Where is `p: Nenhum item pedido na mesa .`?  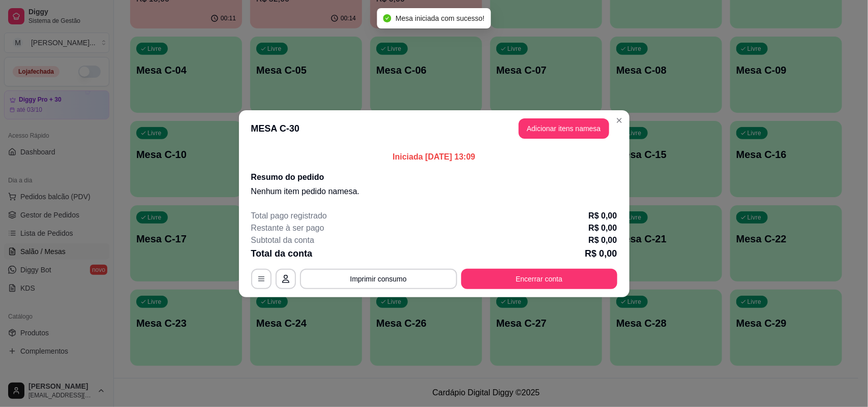 p: Nenhum item pedido na mesa . is located at coordinates (434, 192).